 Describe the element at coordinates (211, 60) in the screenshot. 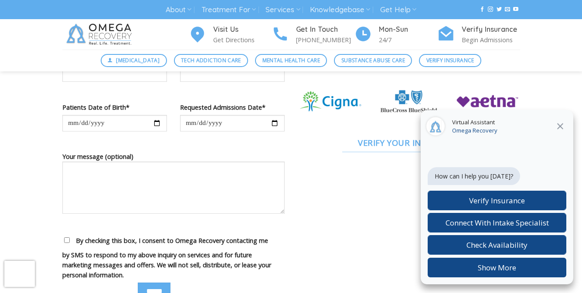

I see `span: Tech Addiction Care` at that location.